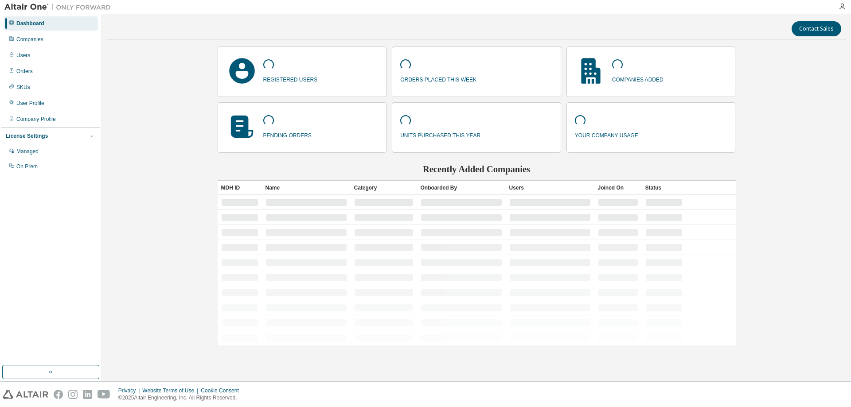  I want to click on img: instagram.svg, so click(73, 394).